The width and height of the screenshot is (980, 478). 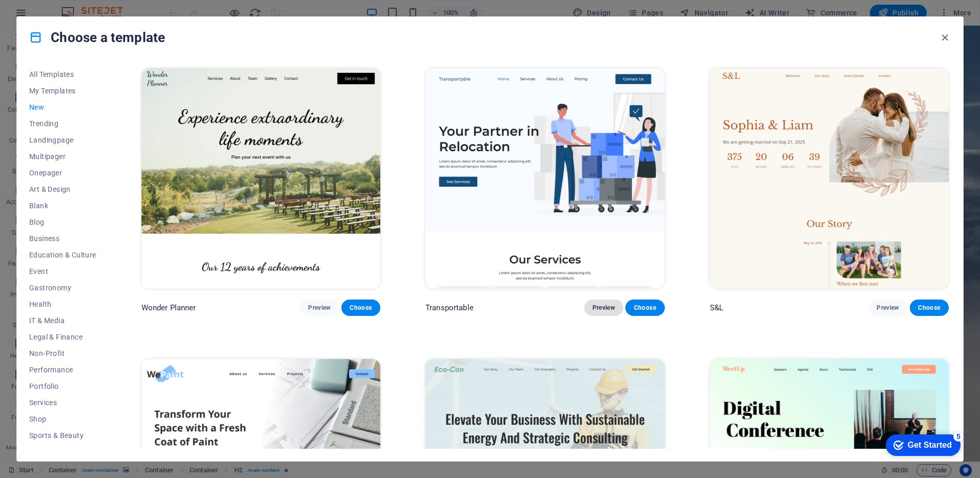 I want to click on div: 5, so click(x=81, y=7).